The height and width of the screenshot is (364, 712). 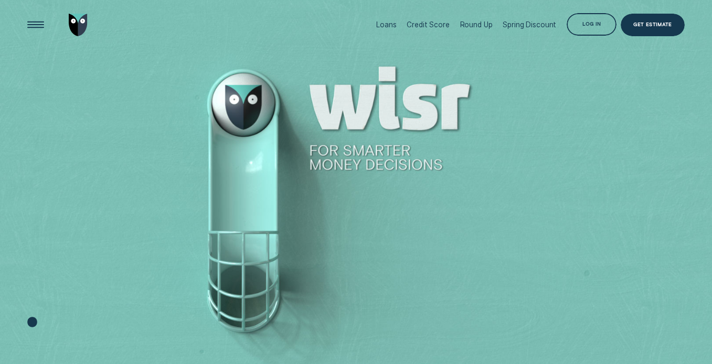 What do you see at coordinates (78, 25) in the screenshot?
I see `img: Wisr` at bounding box center [78, 25].